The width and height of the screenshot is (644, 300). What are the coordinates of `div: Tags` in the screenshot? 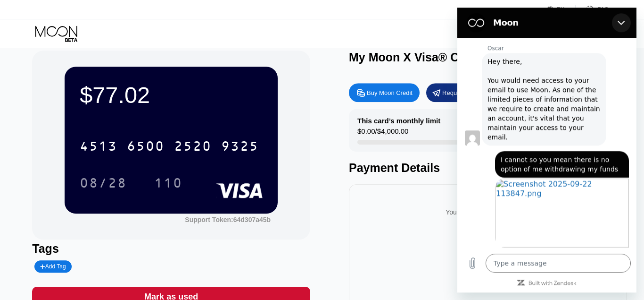 It's located at (171, 248).